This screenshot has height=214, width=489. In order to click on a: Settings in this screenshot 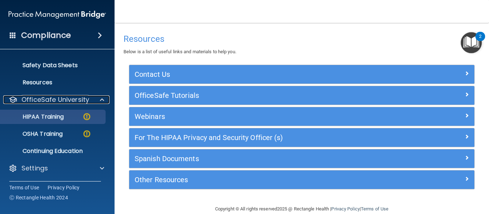, I will do `click(56, 169)`.